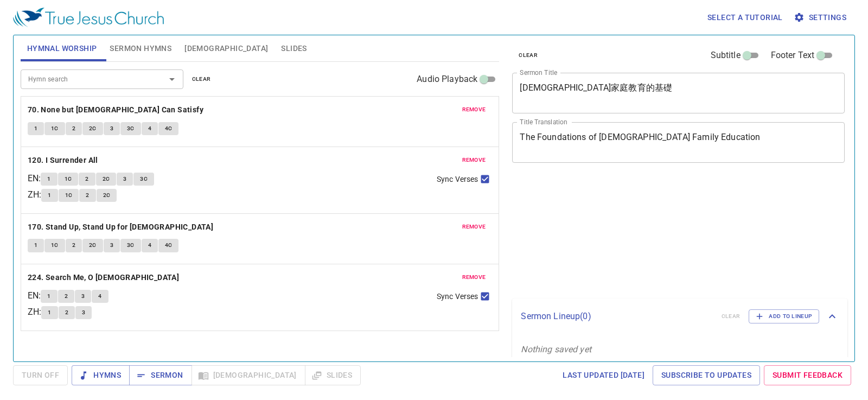 The height and width of the screenshot is (400, 868). I want to click on img: True Jesus Church, so click(89, 17).